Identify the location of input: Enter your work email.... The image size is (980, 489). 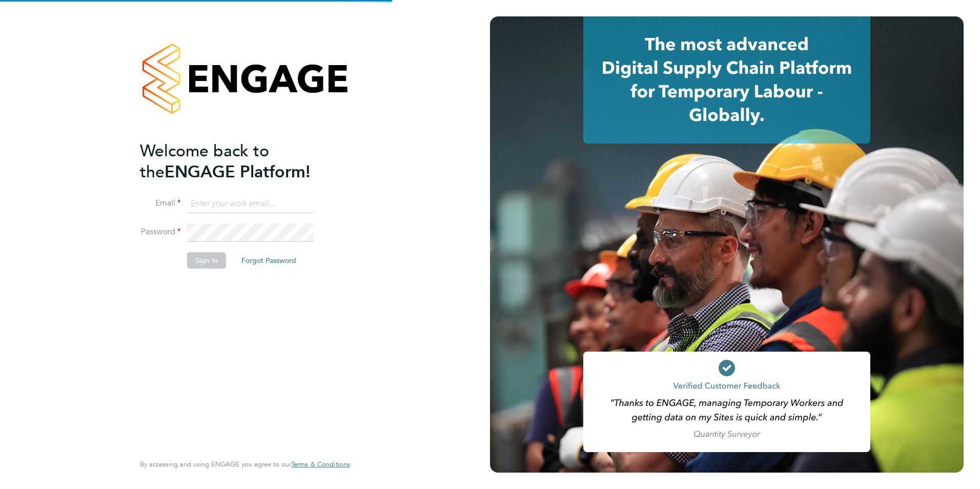
(250, 204).